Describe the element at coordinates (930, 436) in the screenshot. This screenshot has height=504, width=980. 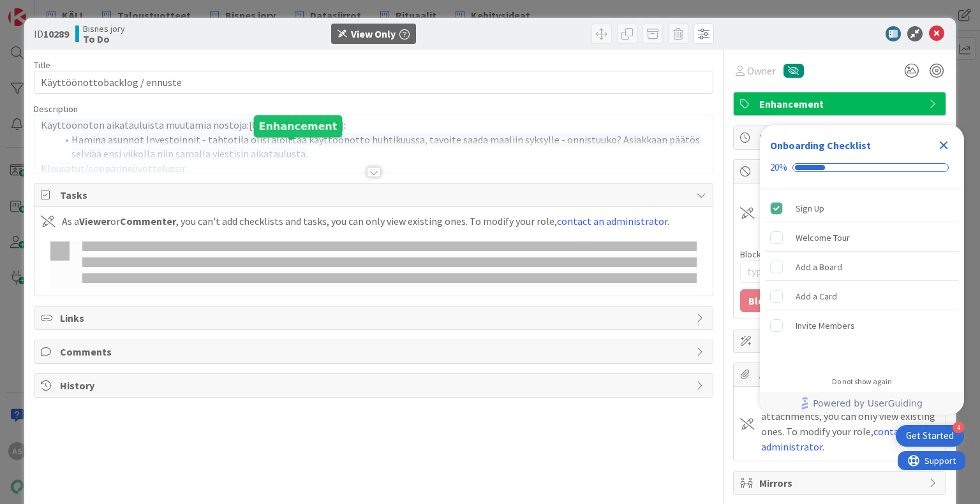
I see `div: Open Get Started checklist, remaining modules: 4` at that location.